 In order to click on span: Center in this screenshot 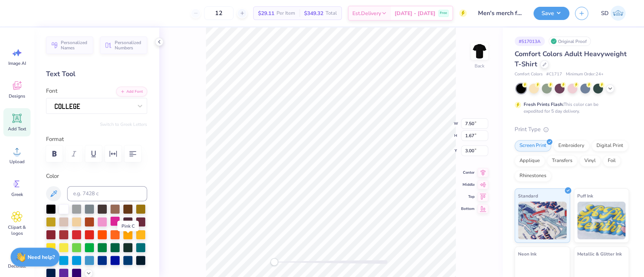, I will do `click(468, 173)`.